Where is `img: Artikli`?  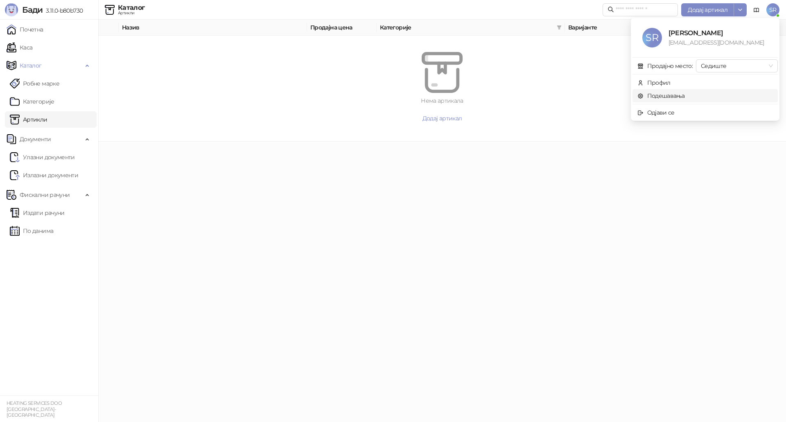
img: Artikli is located at coordinates (110, 10).